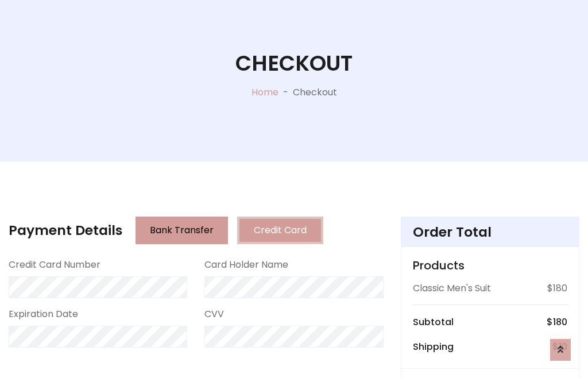 The height and width of the screenshot is (378, 588). Describe the element at coordinates (43, 314) in the screenshot. I see `label: Expiration Date` at that location.